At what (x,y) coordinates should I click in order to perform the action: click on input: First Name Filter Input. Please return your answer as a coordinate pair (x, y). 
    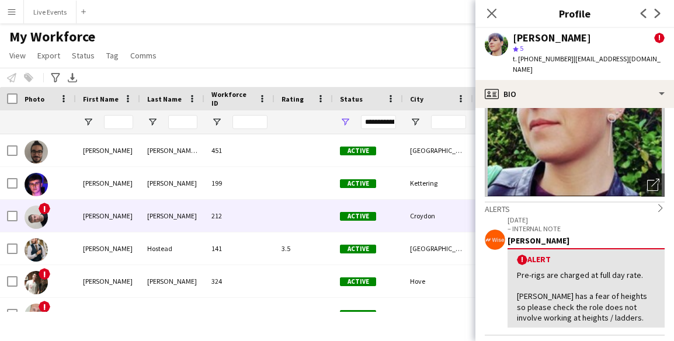
    Looking at the image, I should click on (118, 122).